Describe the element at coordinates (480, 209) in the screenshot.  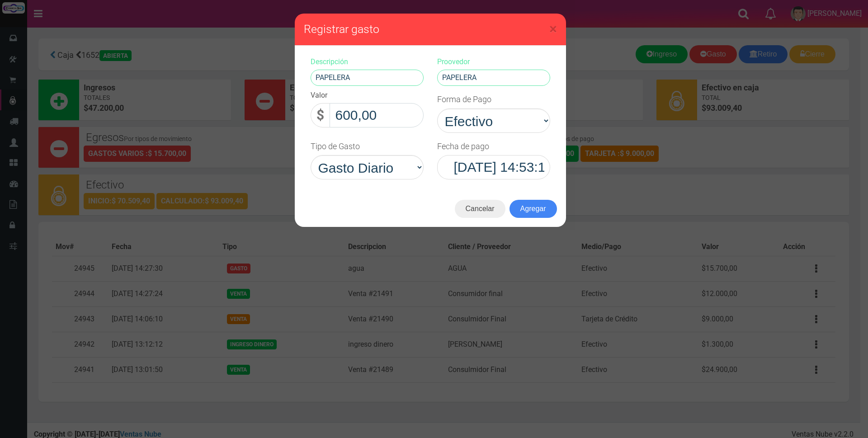
I see `button: Cancelar` at that location.